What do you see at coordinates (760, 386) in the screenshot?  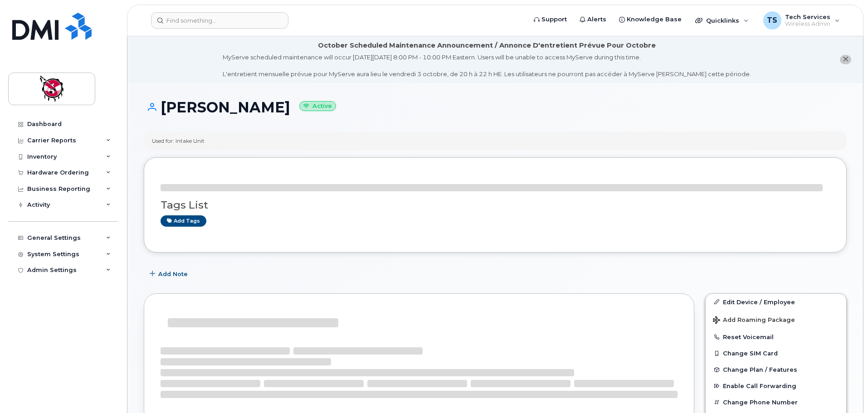 I see `span: Enable Call Forwarding` at bounding box center [760, 386].